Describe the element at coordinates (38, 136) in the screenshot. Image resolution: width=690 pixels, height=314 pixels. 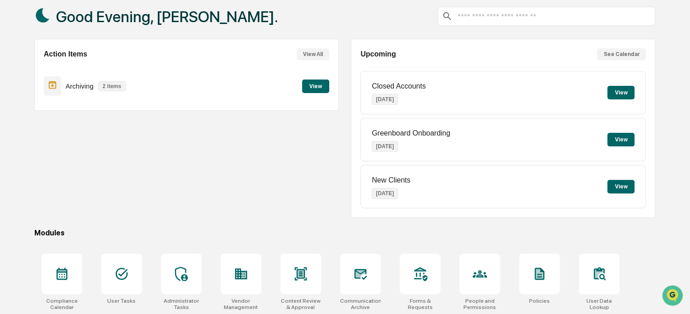
I see `span: Data Lookup` at that location.